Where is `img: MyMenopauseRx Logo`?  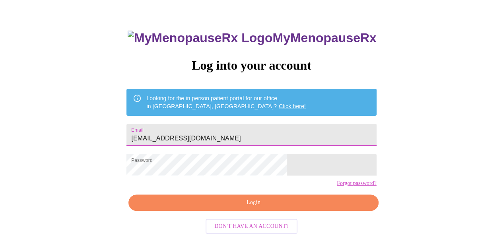 img: MyMenopauseRx Logo is located at coordinates (200, 38).